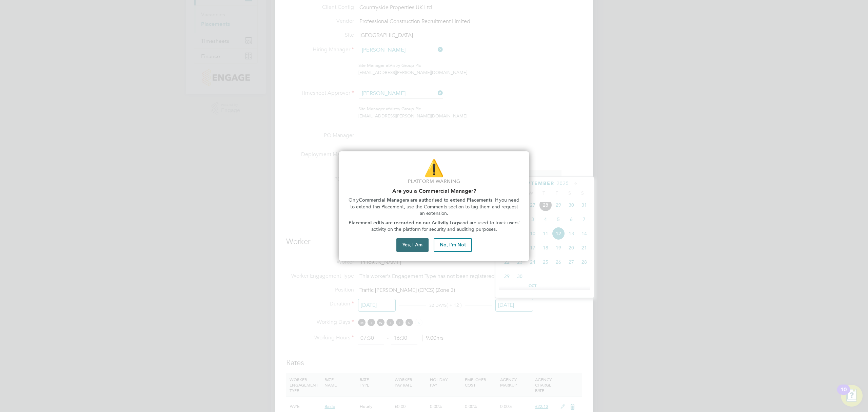 This screenshot has height=412, width=868. I want to click on span: and are used to track users' activity on the platform for security and auditing purposes., so click(446, 226).